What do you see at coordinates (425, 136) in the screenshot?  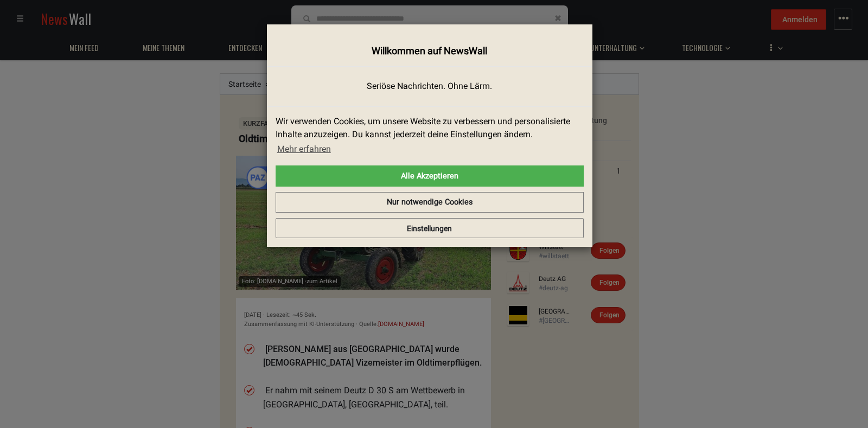 I see `span: Wir verwenden Cookies, um unsere Website zu verbessern und personalisierte Inhalte anzuzeigen. Du...` at bounding box center [425, 136].